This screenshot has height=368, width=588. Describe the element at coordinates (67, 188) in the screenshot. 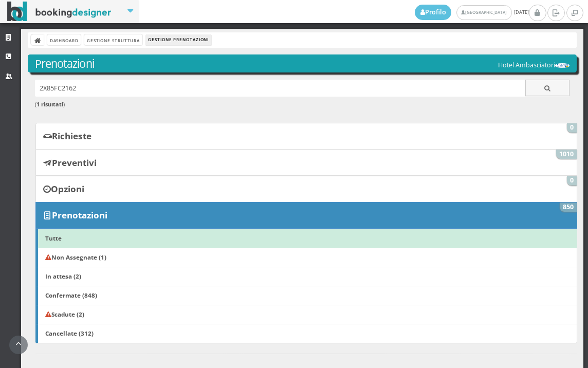

I see `b: Opzioni` at that location.